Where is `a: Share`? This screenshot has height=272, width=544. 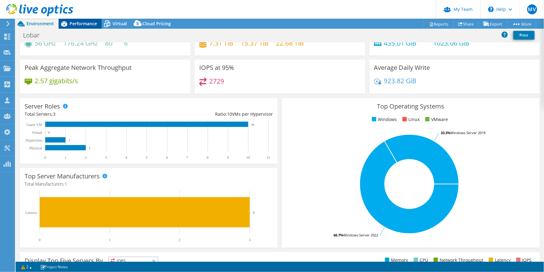 a: Share is located at coordinates (466, 24).